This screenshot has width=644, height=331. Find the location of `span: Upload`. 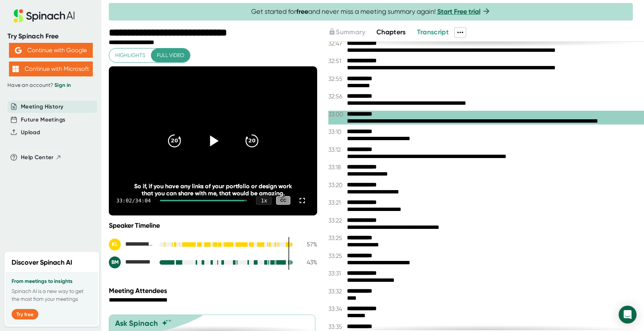

span: Upload is located at coordinates (30, 132).